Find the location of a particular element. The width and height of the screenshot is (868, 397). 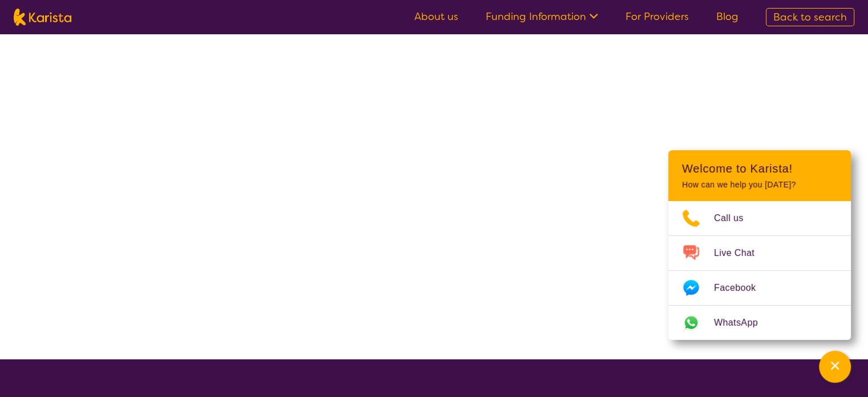

ul: Choose channel is located at coordinates (759, 270).